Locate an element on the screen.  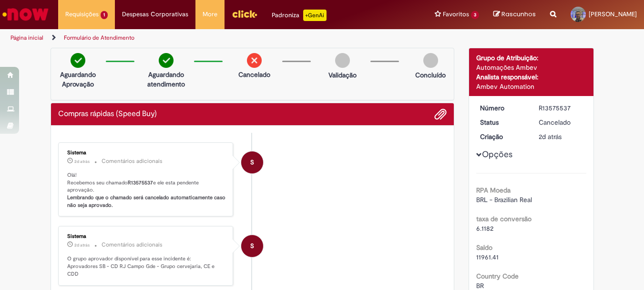
h2: Compras rápidas (Speed Buy) Histórico de tíquete is located at coordinates (107, 114).